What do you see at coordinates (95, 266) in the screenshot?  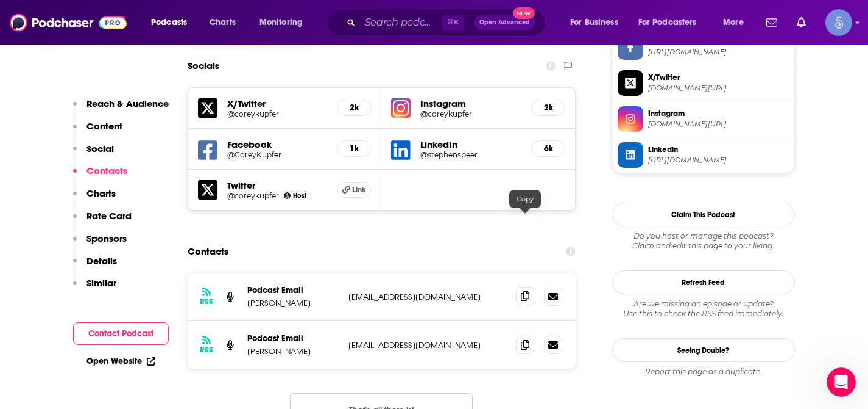 I see `button: Details` at bounding box center [95, 266].